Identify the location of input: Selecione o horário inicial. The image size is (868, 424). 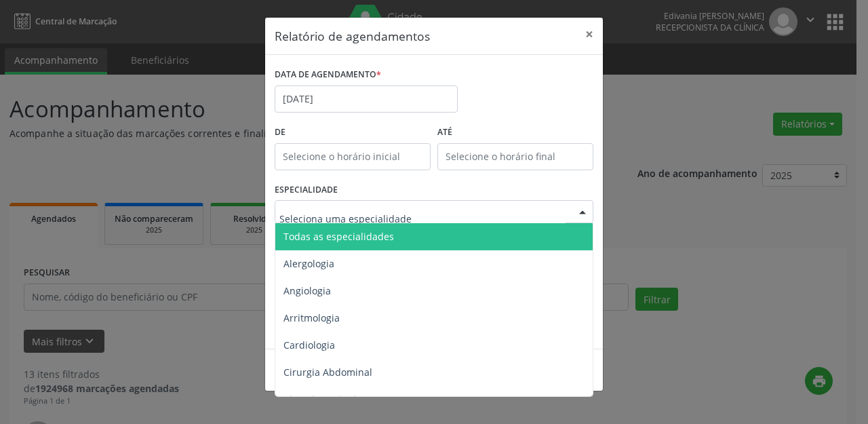
(353, 157).